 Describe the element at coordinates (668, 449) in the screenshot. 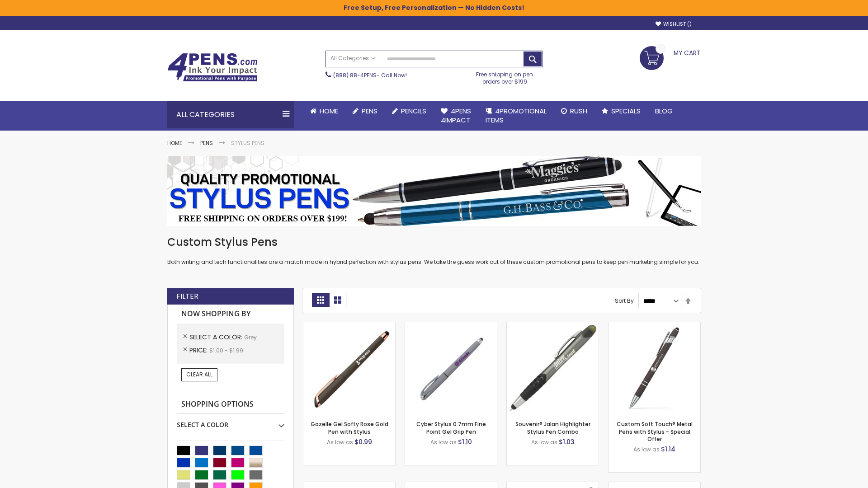

I see `span: $1.14` at that location.